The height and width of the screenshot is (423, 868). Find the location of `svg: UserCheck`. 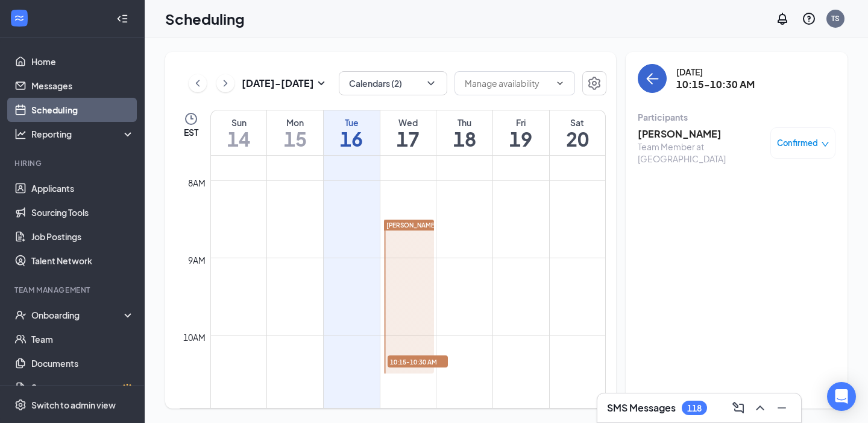

svg: UserCheck is located at coordinates (21, 314).